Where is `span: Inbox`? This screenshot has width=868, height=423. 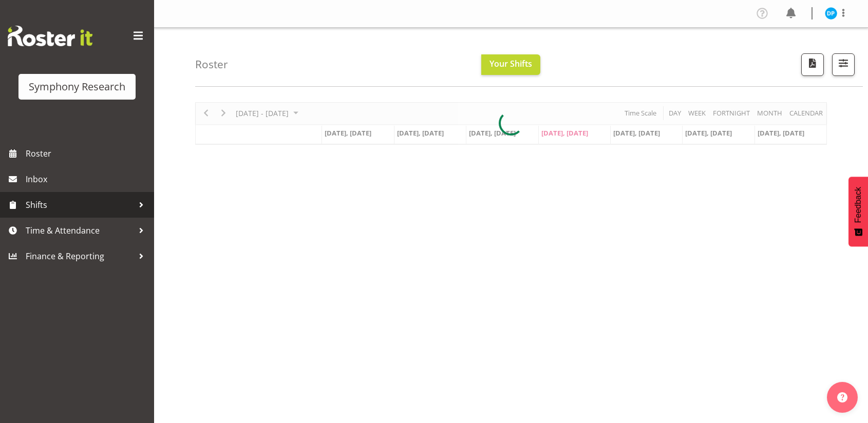
span: Inbox is located at coordinates (87, 179).